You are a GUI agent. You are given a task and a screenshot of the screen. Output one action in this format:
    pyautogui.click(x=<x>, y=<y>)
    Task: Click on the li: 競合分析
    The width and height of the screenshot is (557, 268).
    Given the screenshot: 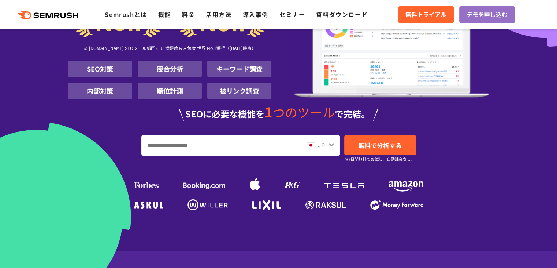 What is the action you would take?
    pyautogui.click(x=170, y=69)
    